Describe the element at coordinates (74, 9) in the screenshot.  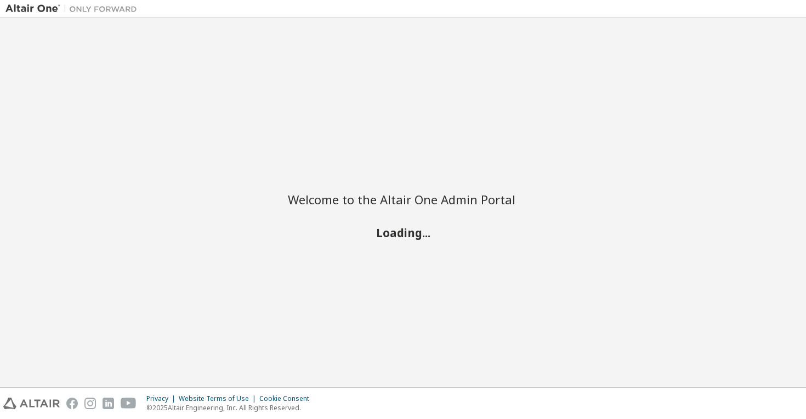
I see `img: Altair One` at that location.